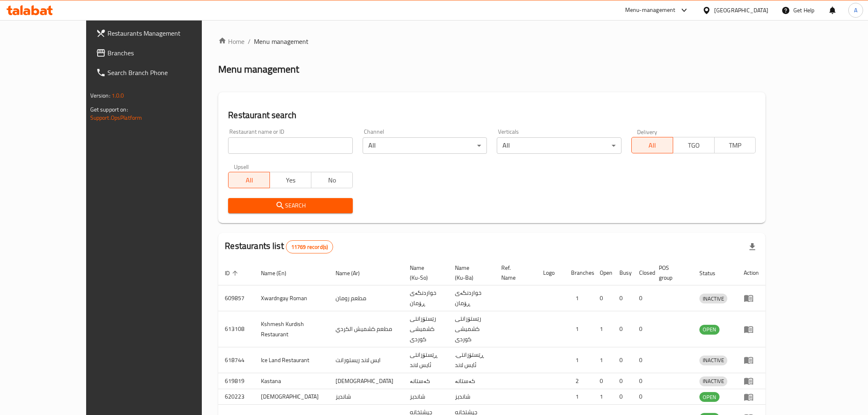  I want to click on span: 11769 record(s), so click(309, 247).